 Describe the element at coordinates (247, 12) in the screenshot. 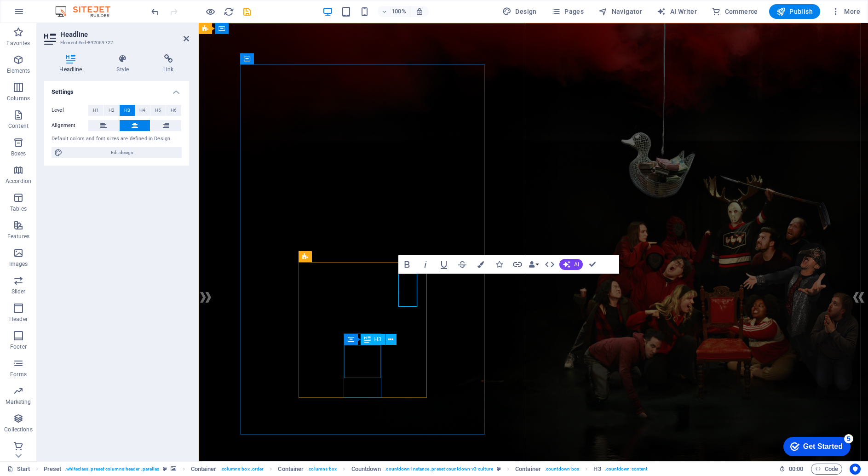

I see `button: save` at that location.